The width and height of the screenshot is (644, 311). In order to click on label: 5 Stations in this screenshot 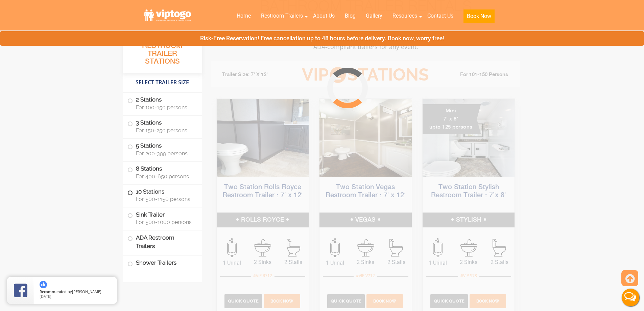, I will do `click(162, 149)`.